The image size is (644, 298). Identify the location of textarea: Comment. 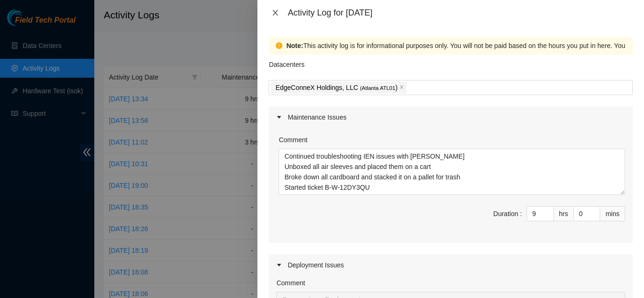
(451, 172).